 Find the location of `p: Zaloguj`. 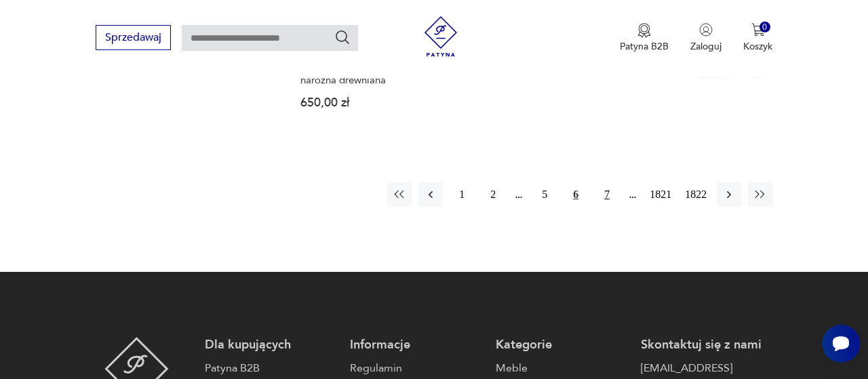

p: Zaloguj is located at coordinates (706, 46).